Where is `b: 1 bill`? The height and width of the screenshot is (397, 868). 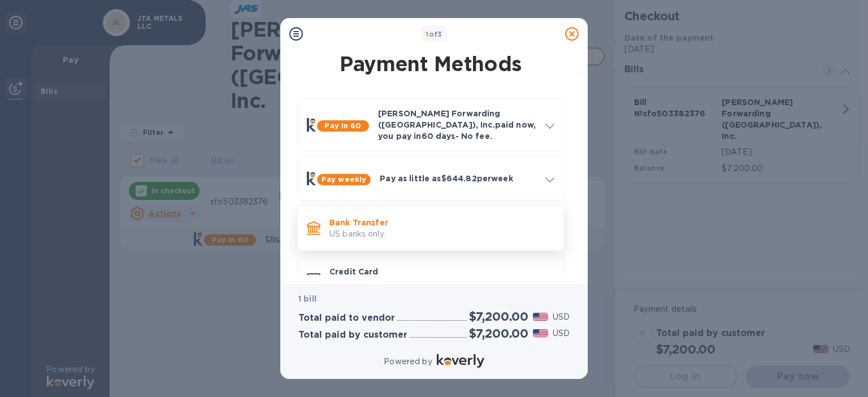
b: 1 bill is located at coordinates (307, 299).